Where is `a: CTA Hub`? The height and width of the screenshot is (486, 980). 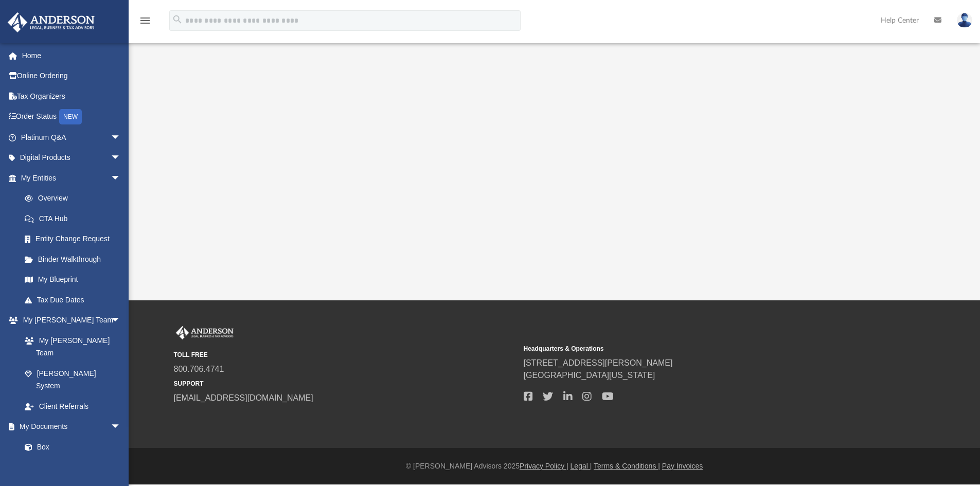 a: CTA Hub is located at coordinates (75, 219).